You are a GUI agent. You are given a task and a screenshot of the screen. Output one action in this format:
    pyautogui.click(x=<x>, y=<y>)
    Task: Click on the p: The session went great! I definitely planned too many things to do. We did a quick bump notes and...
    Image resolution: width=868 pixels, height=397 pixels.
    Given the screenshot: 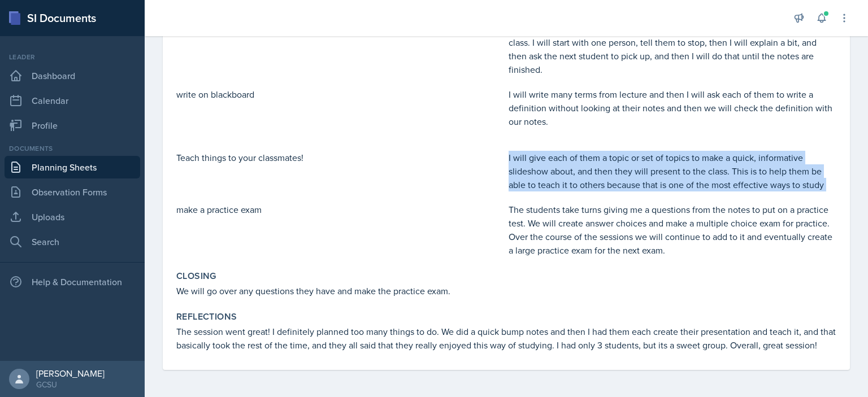 What is the action you would take?
    pyautogui.click(x=506, y=338)
    